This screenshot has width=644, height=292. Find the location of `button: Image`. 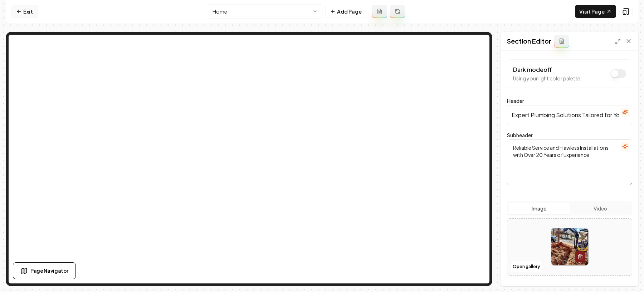

button: Image is located at coordinates (539, 208).